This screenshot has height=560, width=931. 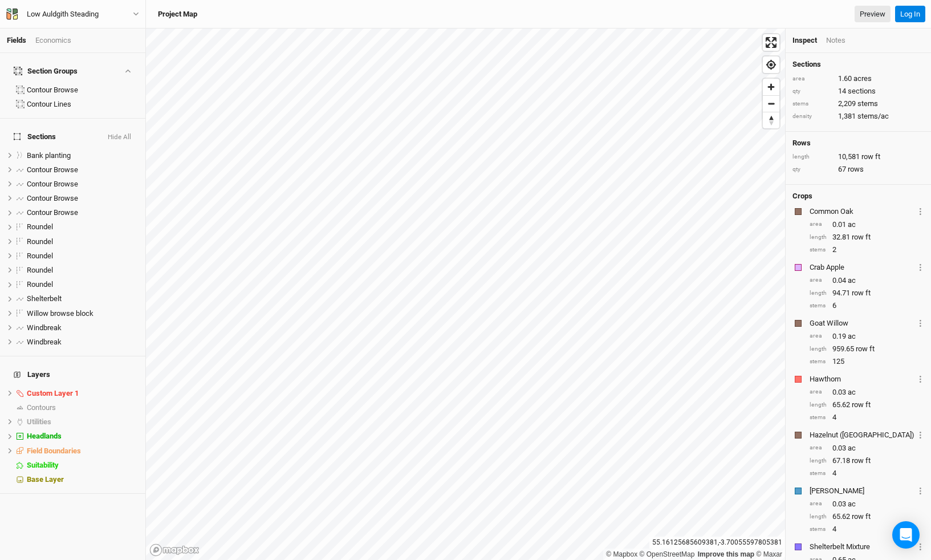 What do you see at coordinates (858, 170) in the screenshot?
I see `div: 67` at bounding box center [858, 170].